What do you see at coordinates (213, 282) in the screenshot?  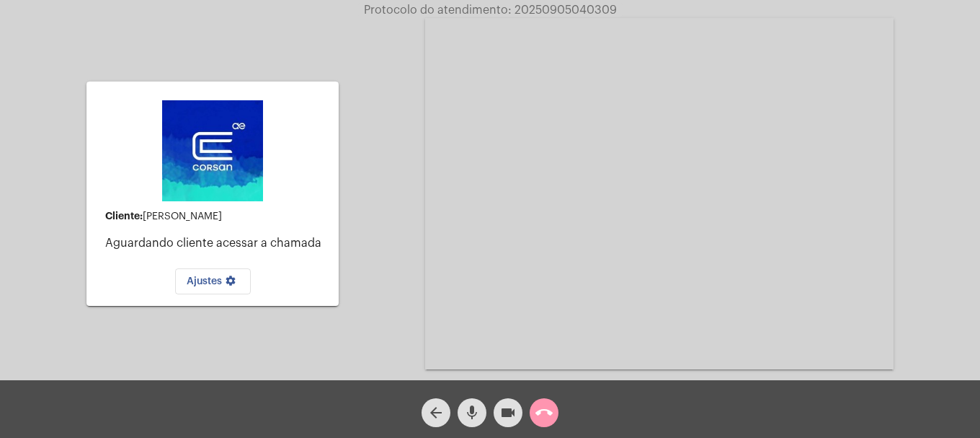 I see `span: Ajustes` at bounding box center [213, 282].